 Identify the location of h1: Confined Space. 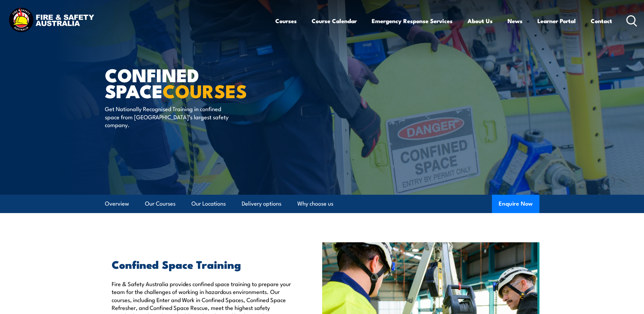
(189, 82).